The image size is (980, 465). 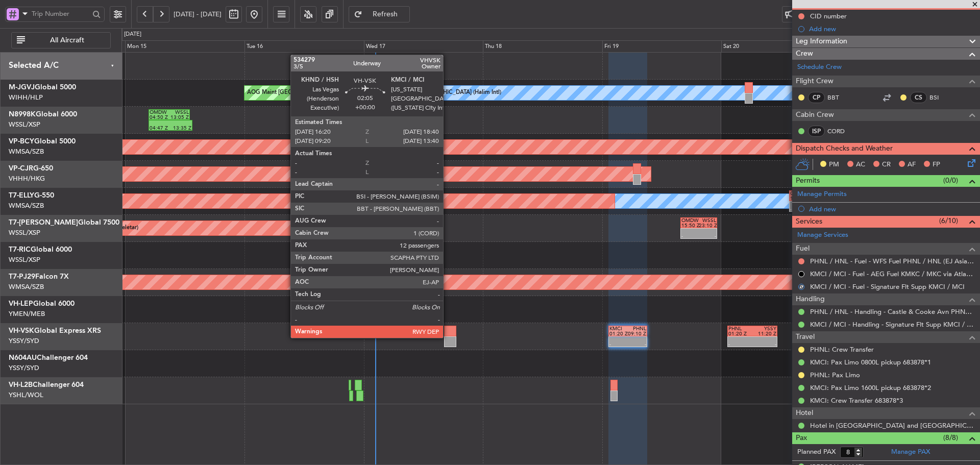 I want to click on div: KMCI, so click(x=619, y=329).